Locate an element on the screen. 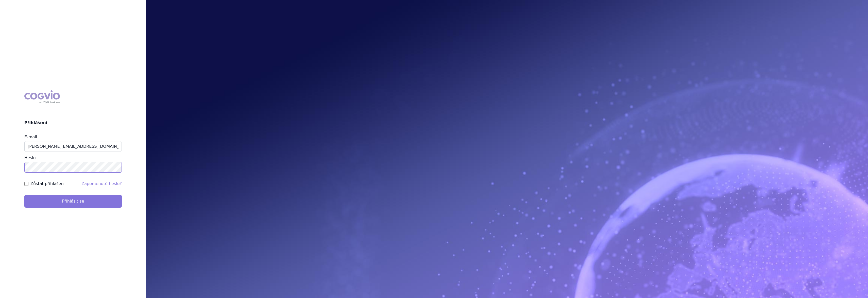 This screenshot has height=298, width=868. label: Zůstat přihlášen is located at coordinates (47, 184).